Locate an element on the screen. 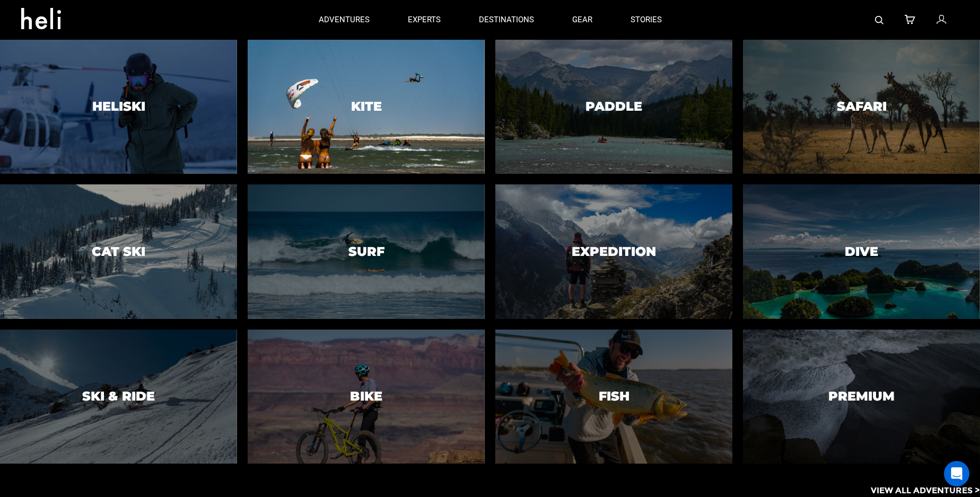 This screenshot has width=980, height=497. p: destinations is located at coordinates (507, 19).